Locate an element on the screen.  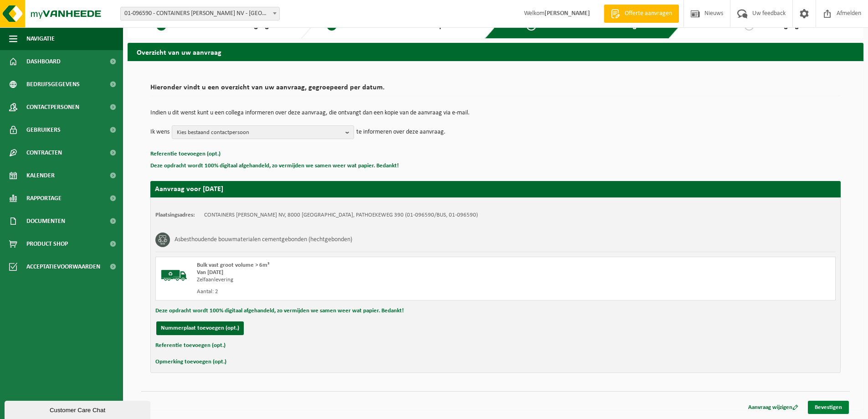
h2: Hieronder vindt u een overzicht van uw aanvraag, gegroepeerd per datum. is located at coordinates (495, 90).